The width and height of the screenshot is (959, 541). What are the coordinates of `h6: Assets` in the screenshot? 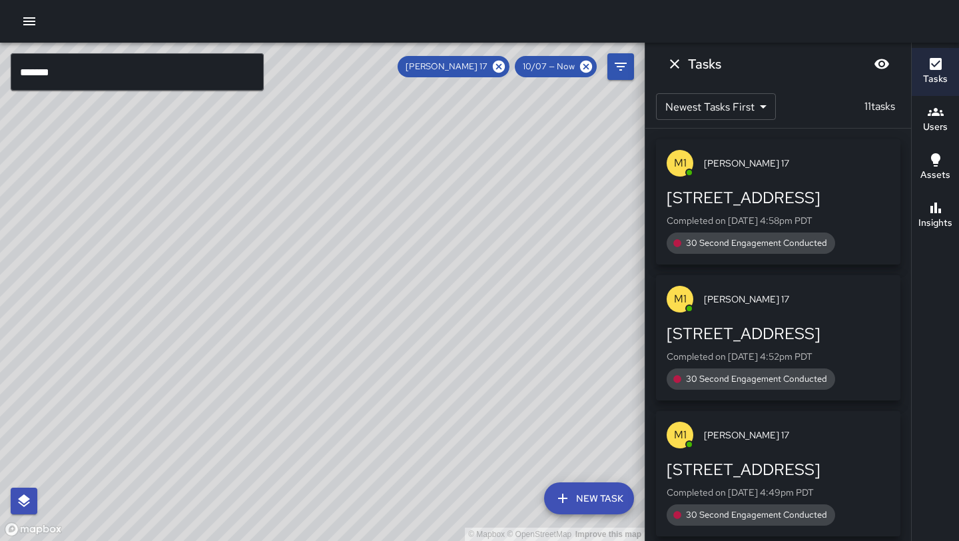 It's located at (935, 175).